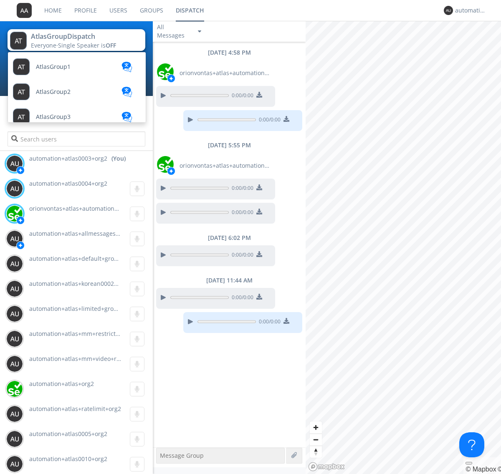  Describe the element at coordinates (76, 139) in the screenshot. I see `input: Search users` at that location.